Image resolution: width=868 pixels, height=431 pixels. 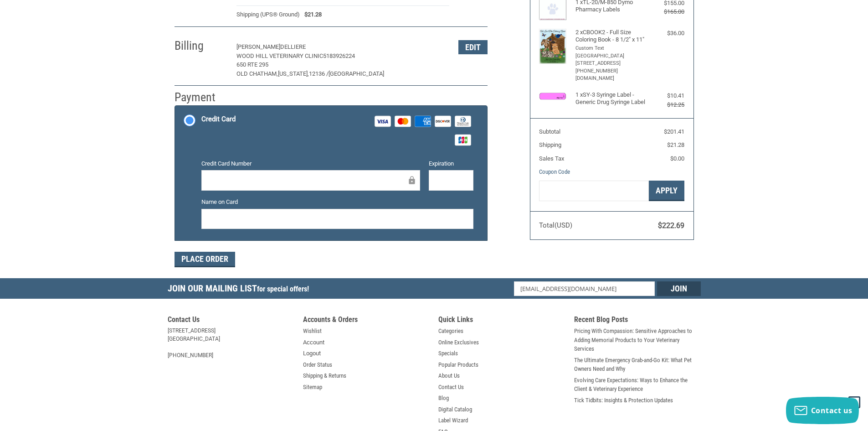 I want to click on button: Apply, so click(x=667, y=191).